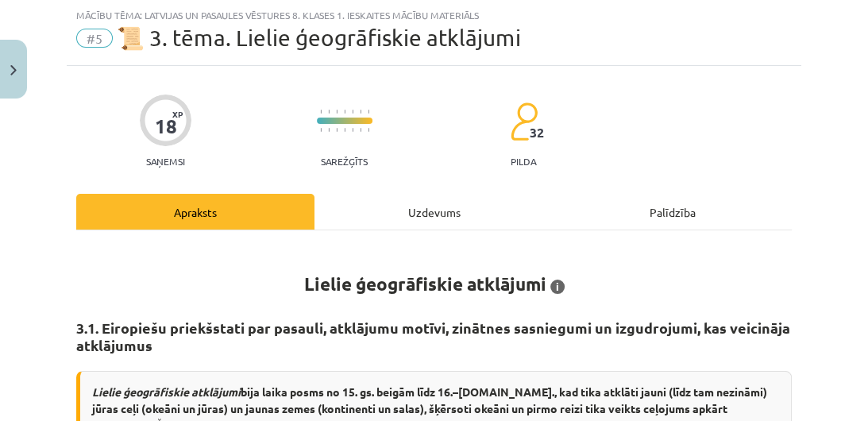  Describe the element at coordinates (177, 114) in the screenshot. I see `span: XP` at that location.